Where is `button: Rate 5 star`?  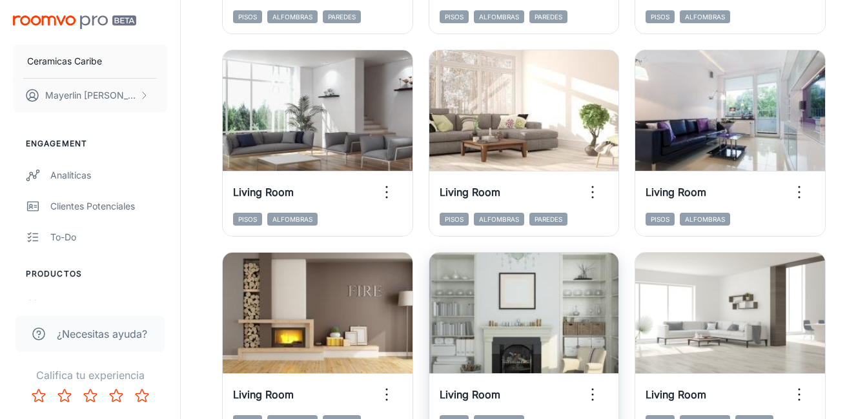
button: Rate 5 star is located at coordinates (142, 396).